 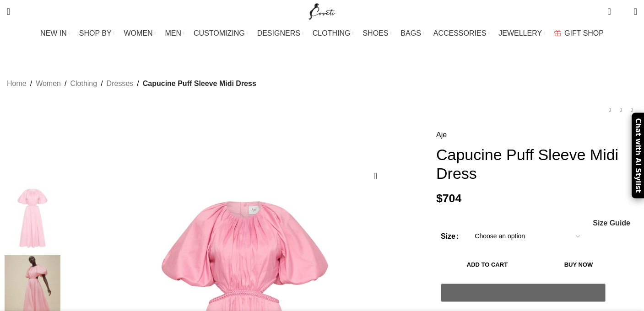 I want to click on a: Size Guide, so click(x=611, y=223).